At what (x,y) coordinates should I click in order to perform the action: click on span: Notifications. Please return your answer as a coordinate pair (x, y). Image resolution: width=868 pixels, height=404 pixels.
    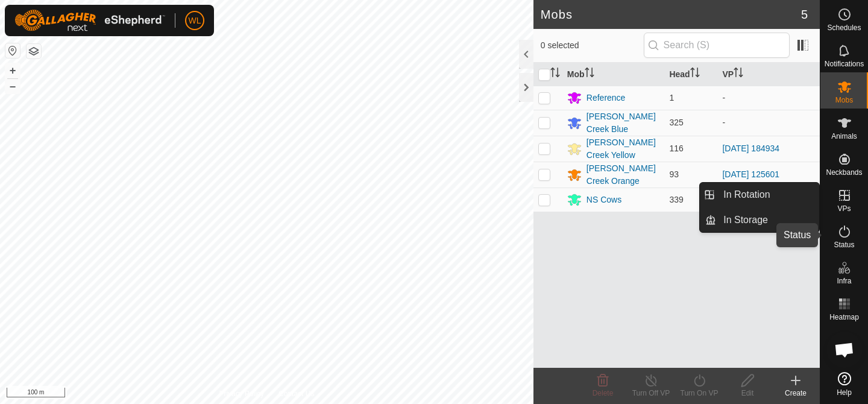
    Looking at the image, I should click on (844, 64).